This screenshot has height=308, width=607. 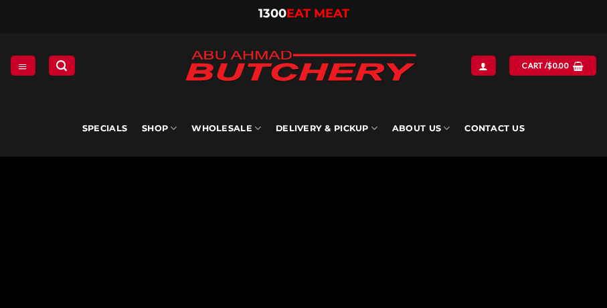 What do you see at coordinates (327, 128) in the screenshot?
I see `a: Delivery & Pickup` at bounding box center [327, 128].